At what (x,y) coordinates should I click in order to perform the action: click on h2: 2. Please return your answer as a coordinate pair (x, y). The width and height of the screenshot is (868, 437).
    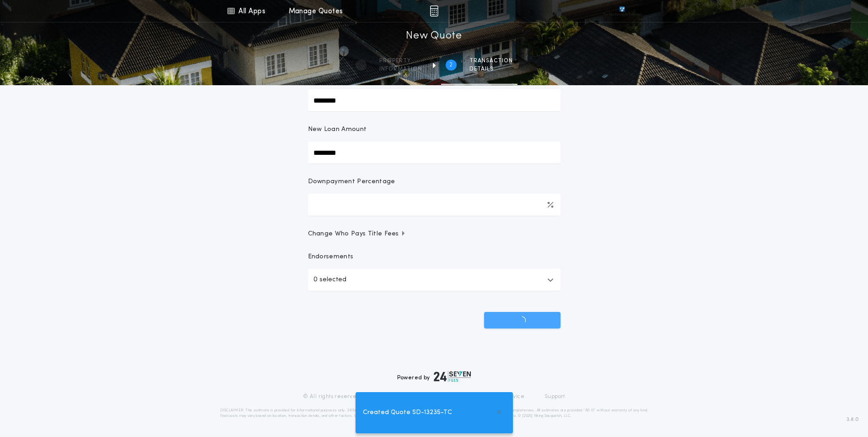
    Looking at the image, I should click on (451, 65).